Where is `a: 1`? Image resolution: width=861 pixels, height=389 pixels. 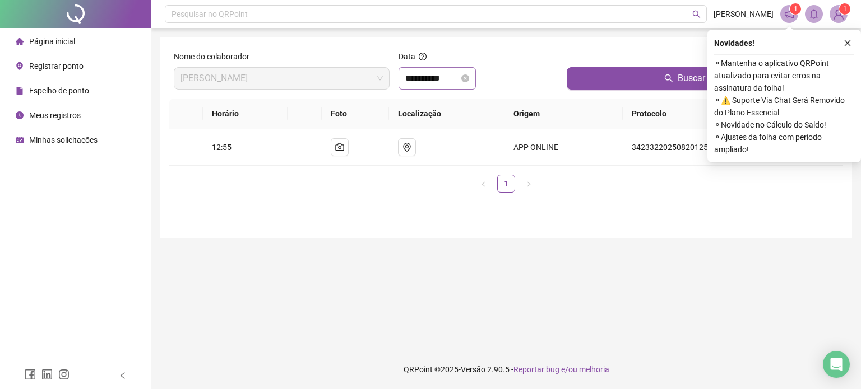 a: 1 is located at coordinates (506, 184).